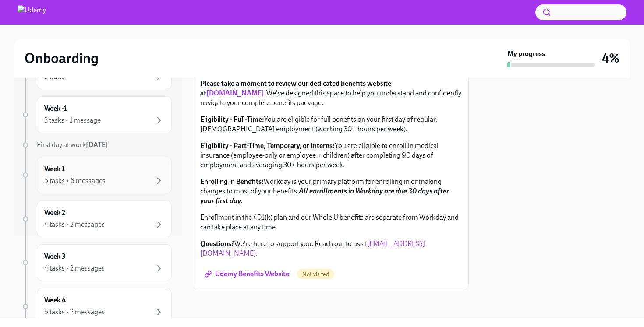 Image resolution: width=644 pixels, height=327 pixels. Describe the element at coordinates (526, 54) in the screenshot. I see `strong: My progress` at that location.